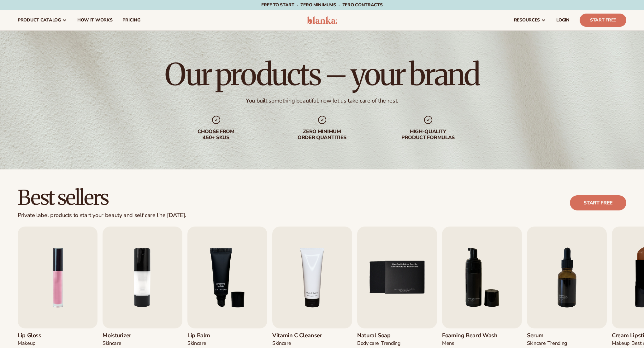 This screenshot has height=348, width=644. What do you see at coordinates (428, 135) in the screenshot?
I see `div: High-quality product formulas` at bounding box center [428, 135].